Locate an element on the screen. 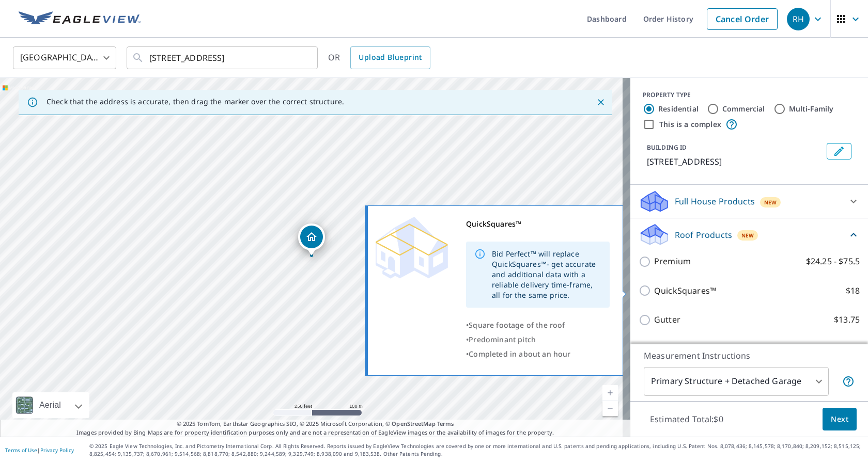 This screenshot has width=868, height=463. img: Premium is located at coordinates (412, 248).